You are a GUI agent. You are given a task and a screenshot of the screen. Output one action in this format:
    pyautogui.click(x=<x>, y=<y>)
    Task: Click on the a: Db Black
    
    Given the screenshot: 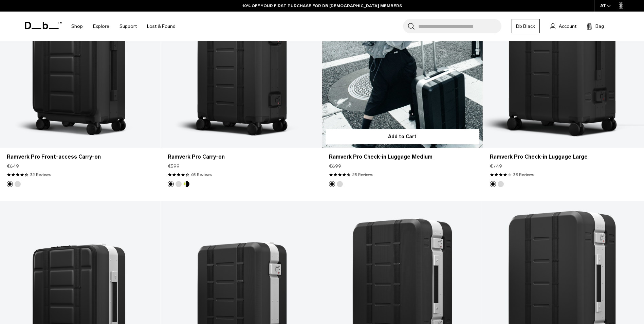 What is the action you would take?
    pyautogui.click(x=526, y=26)
    